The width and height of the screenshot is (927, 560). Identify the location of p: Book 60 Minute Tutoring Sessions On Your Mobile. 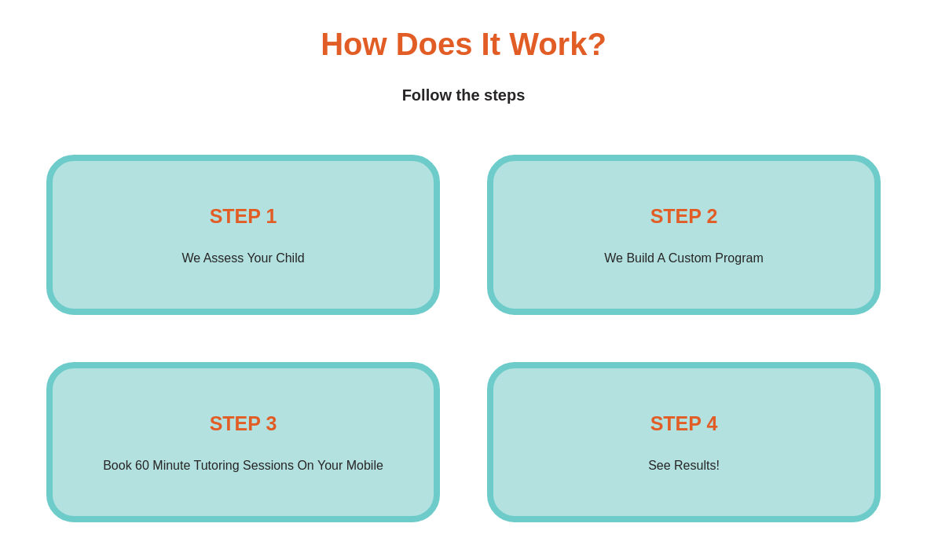
(242, 466).